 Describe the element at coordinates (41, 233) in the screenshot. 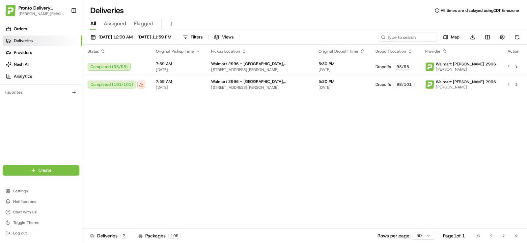

I see `button: Log out` at that location.